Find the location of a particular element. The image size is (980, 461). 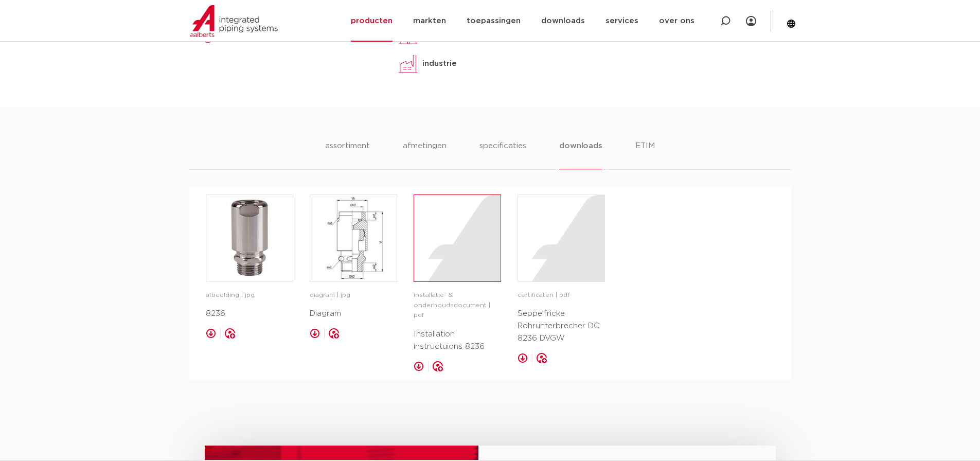

p: Seppelfricke Rohrunterbrecher DC 8236 DVGW is located at coordinates (561, 326).